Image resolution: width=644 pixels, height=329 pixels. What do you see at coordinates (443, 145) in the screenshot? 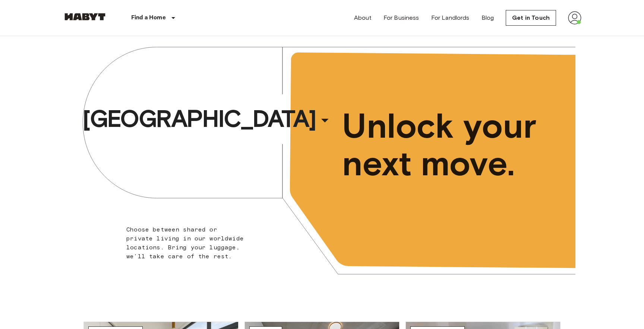
I see `span: Unlock your next move.` at bounding box center [443, 145].